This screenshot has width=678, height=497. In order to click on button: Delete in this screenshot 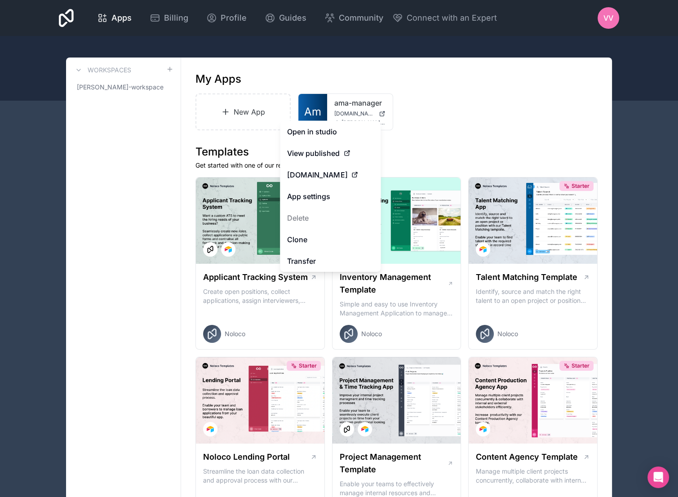, I will do `click(330, 218)`.